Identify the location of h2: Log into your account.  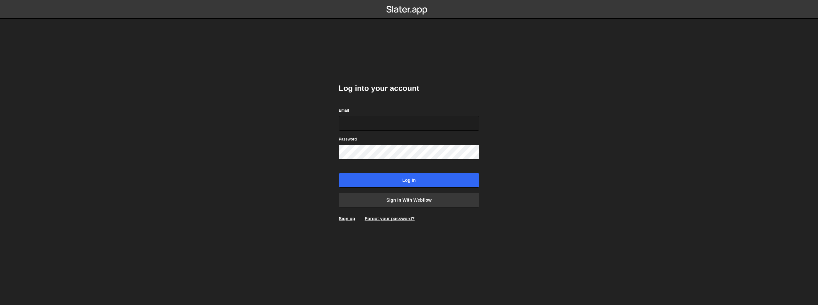
(409, 88).